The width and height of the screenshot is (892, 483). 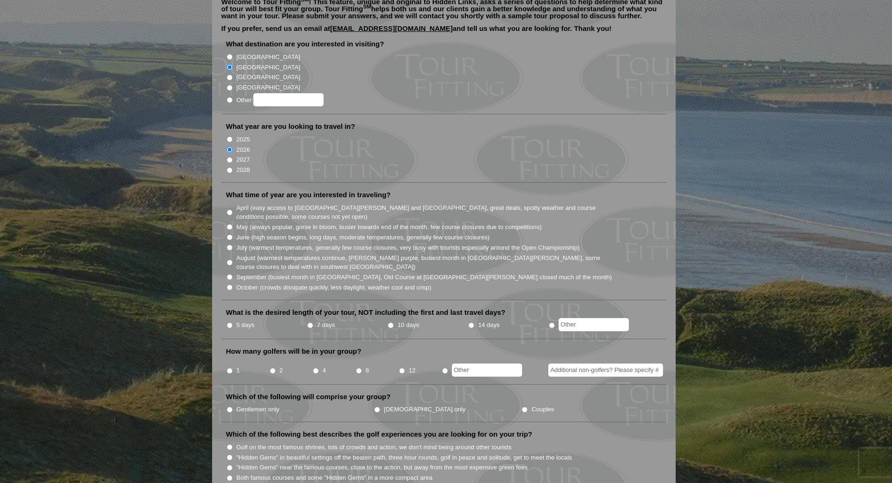 I want to click on label: May (always popular, gorse in bloom, busier towards end of the month, few course closures due to ..., so click(x=389, y=227).